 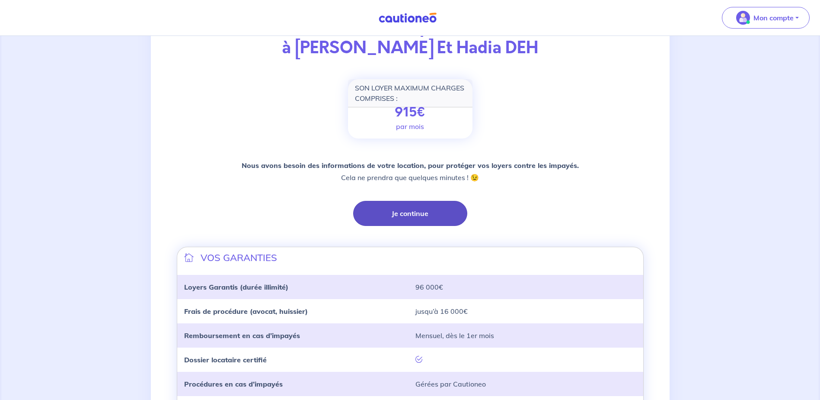 What do you see at coordinates (246, 311) in the screenshot?
I see `strong: Frais de procédure (avocat, huissier)` at bounding box center [246, 311].